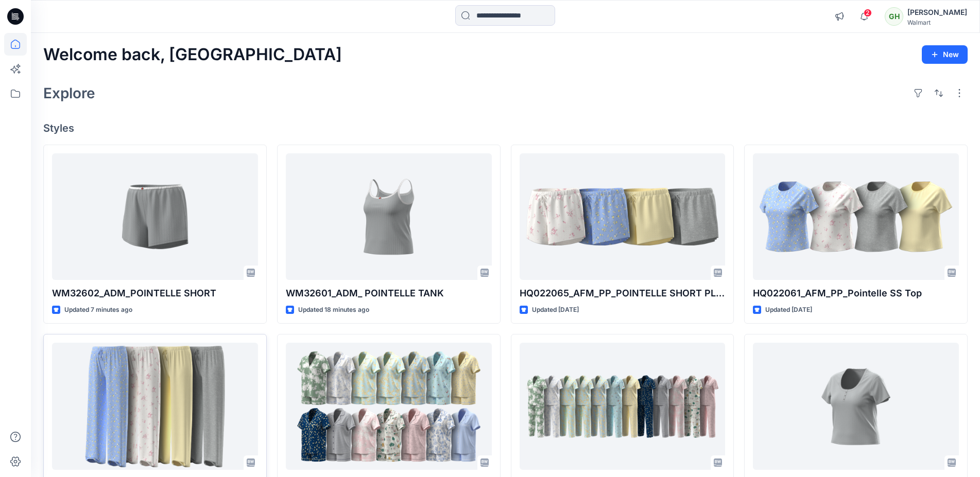 The height and width of the screenshot is (477, 980). I want to click on a: WM22621A_ADM_POINTELLE HENLEY TEE, so click(856, 406).